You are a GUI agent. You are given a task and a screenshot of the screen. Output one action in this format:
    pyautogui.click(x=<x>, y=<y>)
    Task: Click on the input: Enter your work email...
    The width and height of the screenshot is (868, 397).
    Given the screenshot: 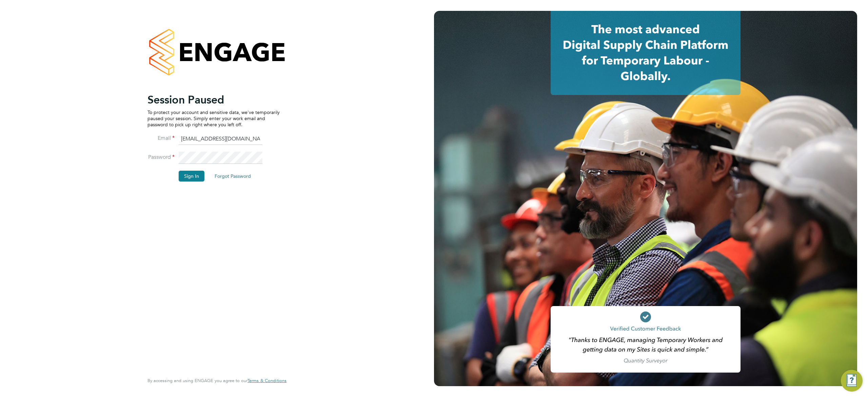 What is the action you would take?
    pyautogui.click(x=220, y=139)
    